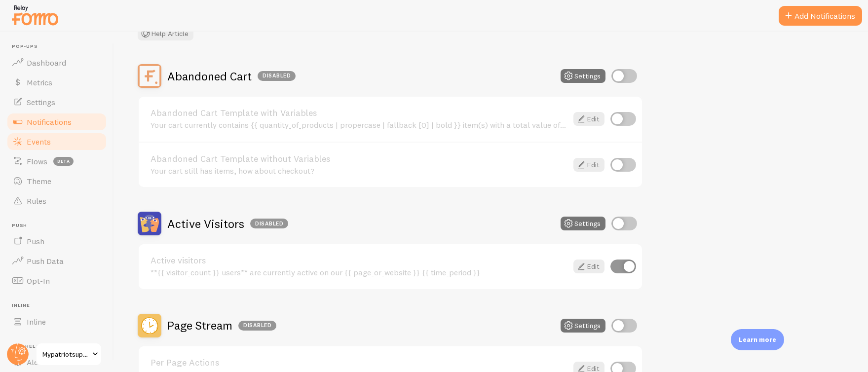  What do you see at coordinates (359, 125) in the screenshot?
I see `div: Your cart currently contains {{ quantity_of_products | propercase | fallback [0] | bold }} item(s...` at bounding box center [359, 125].